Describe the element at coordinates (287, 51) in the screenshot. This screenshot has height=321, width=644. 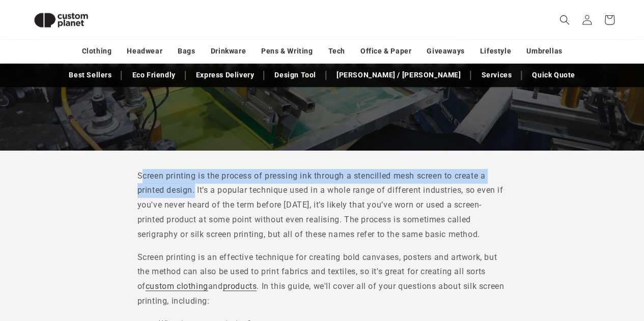
I see `a: Pens & Writing` at that location.